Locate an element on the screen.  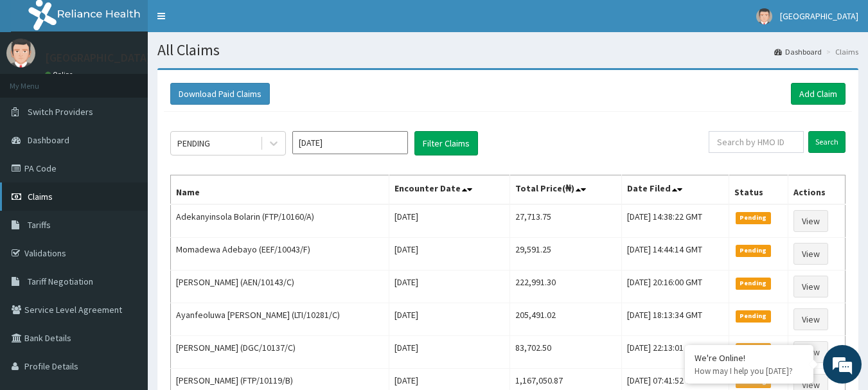
div: PENDING is located at coordinates (194, 143).